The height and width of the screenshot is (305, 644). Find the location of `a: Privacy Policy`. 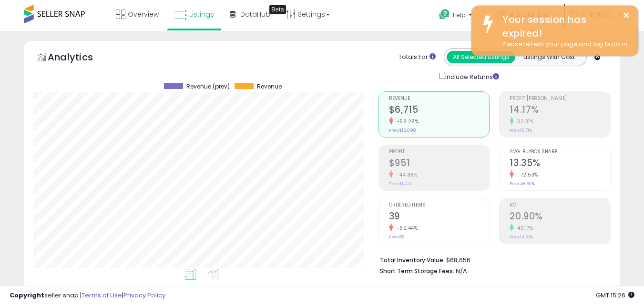

a: Privacy Policy is located at coordinates (145, 295).